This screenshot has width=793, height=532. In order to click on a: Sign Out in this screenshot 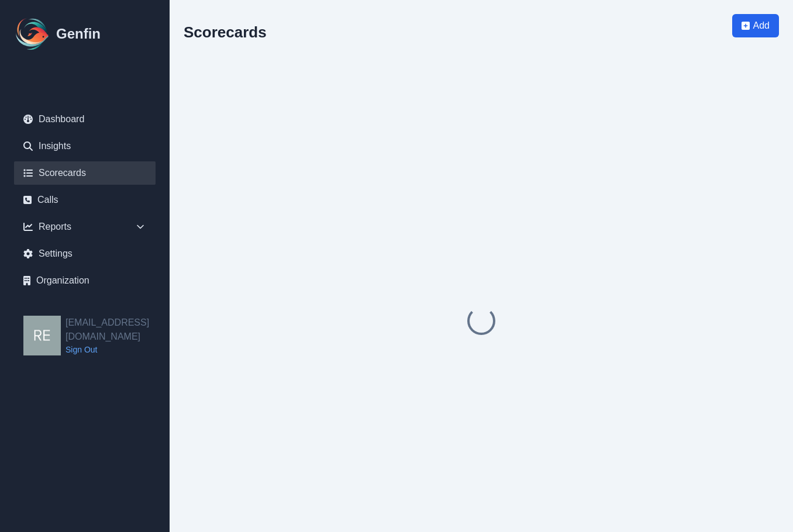, I will do `click(118, 350)`.